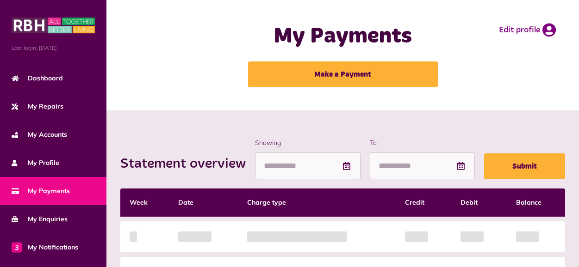 This screenshot has height=267, width=579. I want to click on span: My Accounts, so click(39, 135).